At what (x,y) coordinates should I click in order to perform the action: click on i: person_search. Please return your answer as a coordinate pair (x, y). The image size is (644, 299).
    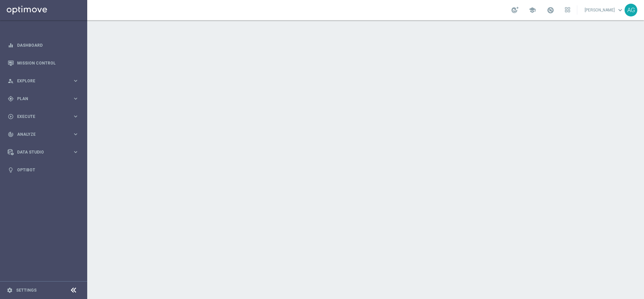
    Looking at the image, I should click on (11, 81).